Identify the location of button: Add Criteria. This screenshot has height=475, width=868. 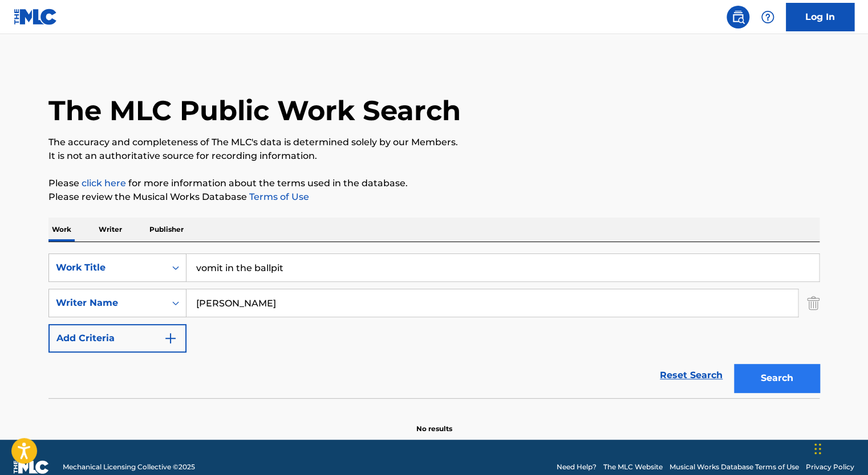
(117, 338).